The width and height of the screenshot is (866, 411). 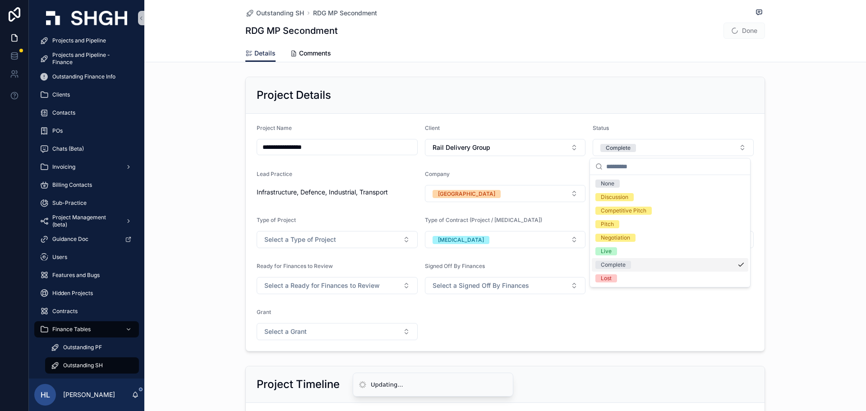 I want to click on span: Sub-Practice, so click(x=69, y=203).